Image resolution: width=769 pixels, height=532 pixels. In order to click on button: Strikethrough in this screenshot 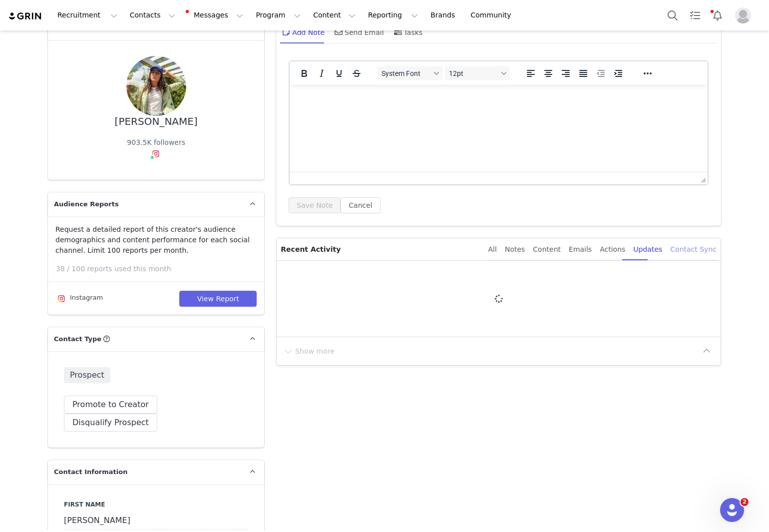, I will do `click(357, 74)`.